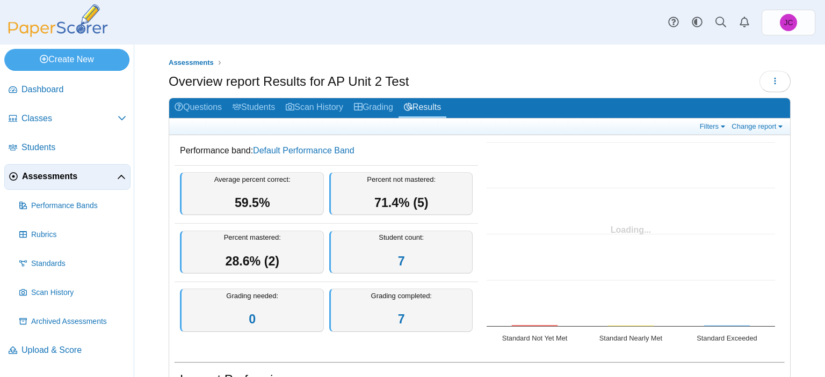  What do you see at coordinates (303, 150) in the screenshot?
I see `a: Default Performance Band` at bounding box center [303, 150].